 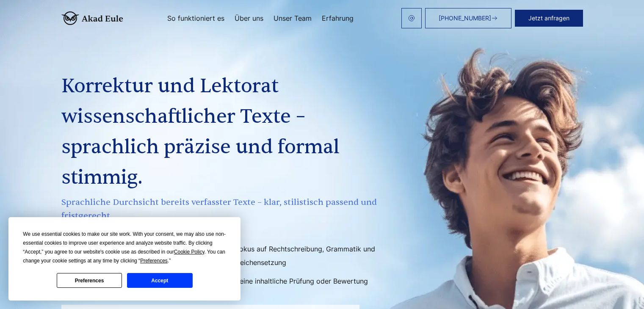 What do you see at coordinates (292, 18) in the screenshot?
I see `a: Unser Team` at bounding box center [292, 18].